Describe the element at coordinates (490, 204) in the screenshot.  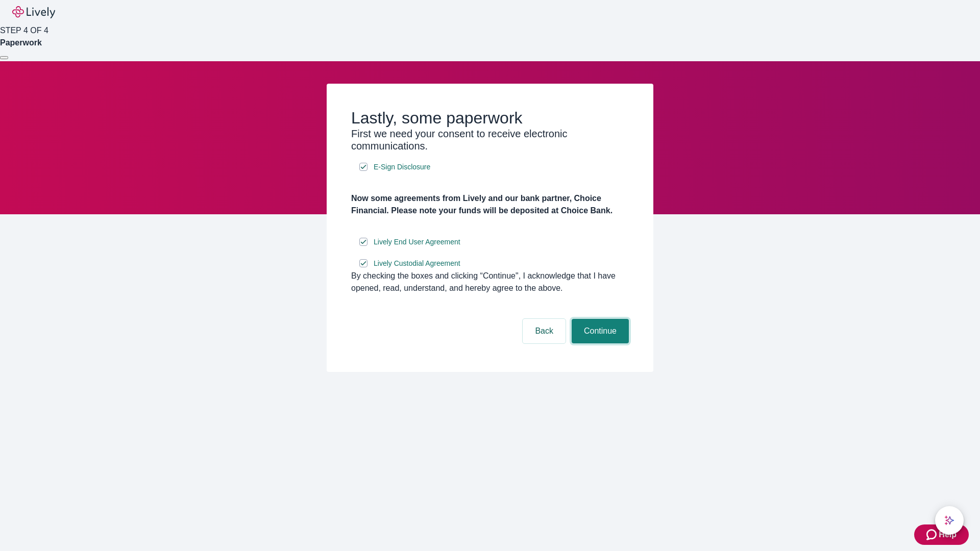
I see `h4: Now some agreements from Lively and our bank partner, Choice Financial. Please note your funds wi...` at that location.